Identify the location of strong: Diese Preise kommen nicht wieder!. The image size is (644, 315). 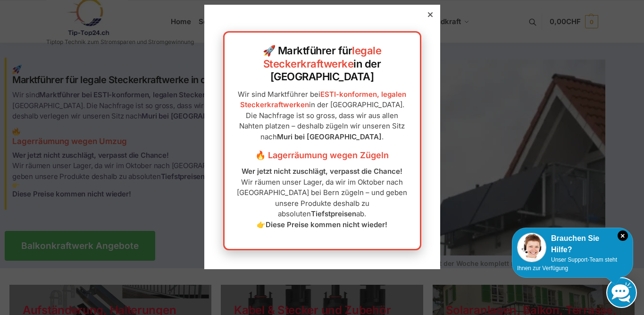
(327, 224).